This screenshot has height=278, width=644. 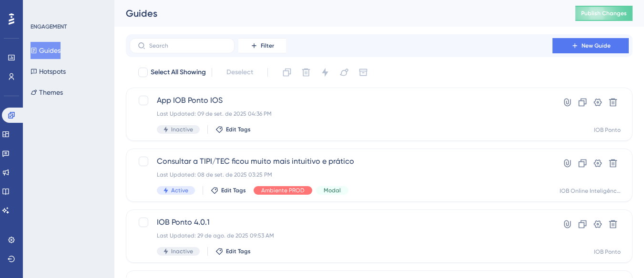 I want to click on span: Filter, so click(x=268, y=46).